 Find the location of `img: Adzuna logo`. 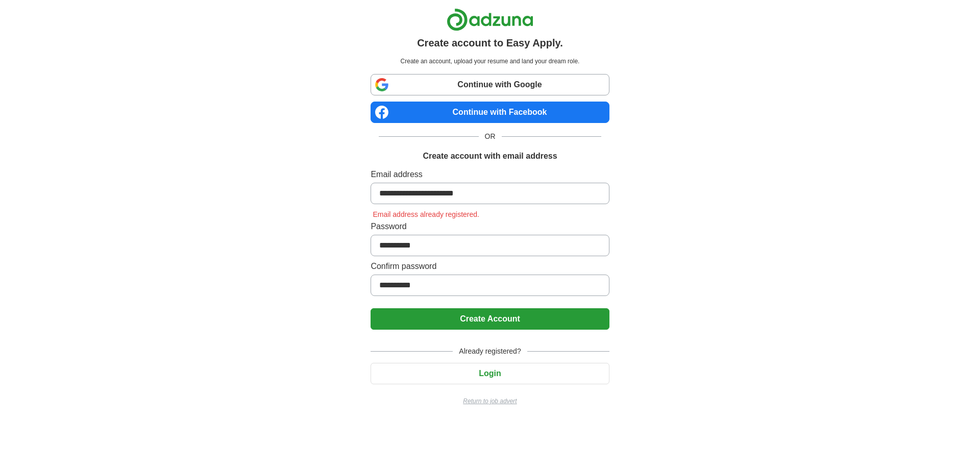

img: Adzuna logo is located at coordinates (490, 20).